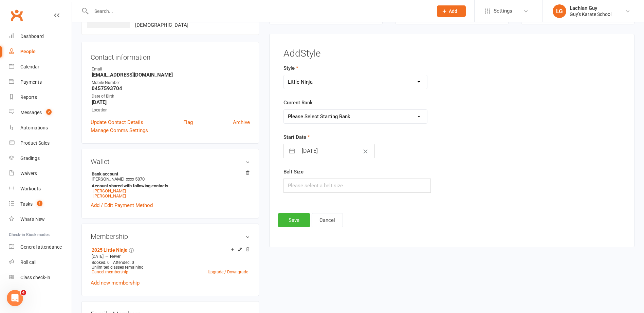 The height and width of the screenshot is (313, 644). I want to click on a: Flag, so click(188, 123).